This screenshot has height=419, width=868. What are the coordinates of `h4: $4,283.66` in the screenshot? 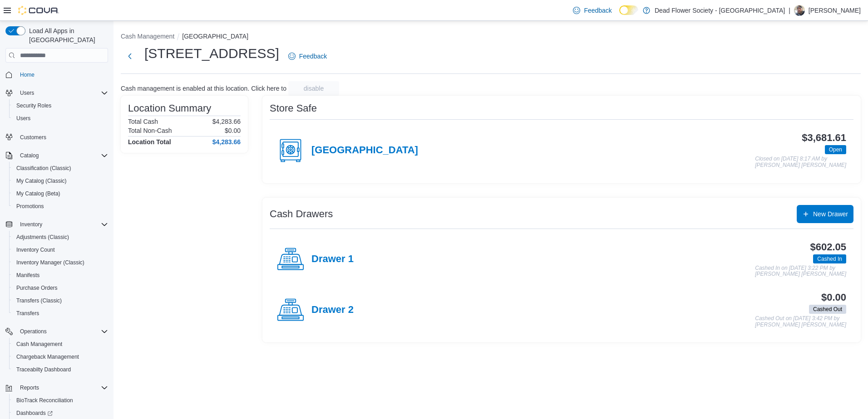 It's located at (227, 142).